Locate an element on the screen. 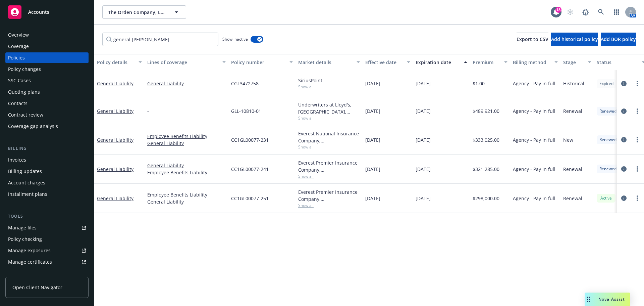 This screenshot has height=306, width=644. div: Billing updates is located at coordinates (25, 171).